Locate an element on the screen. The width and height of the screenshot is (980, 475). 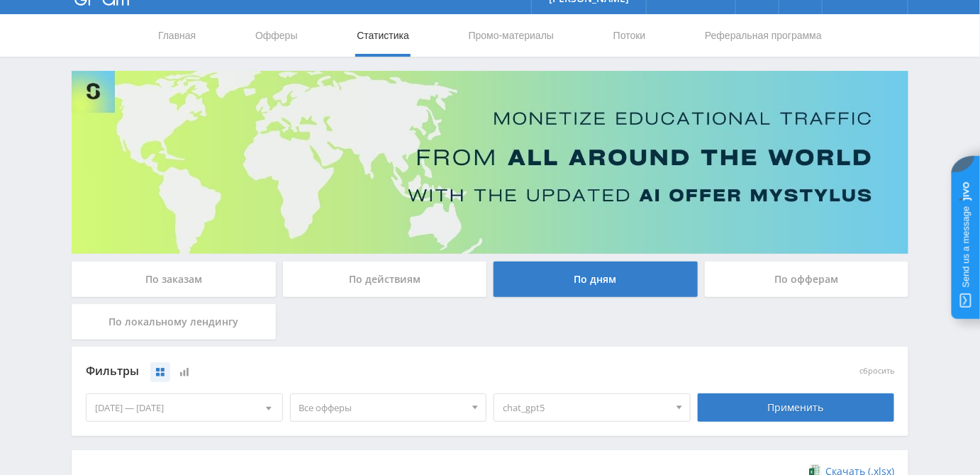
div: По офферам is located at coordinates (807, 279).